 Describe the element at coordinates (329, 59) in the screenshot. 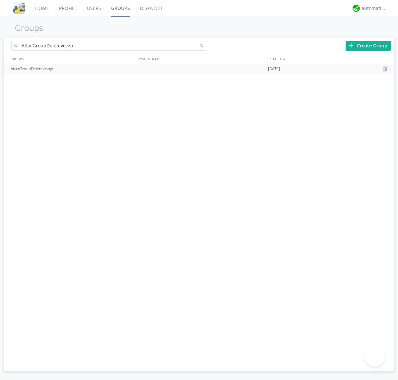

I see `div: CREATED` at that location.